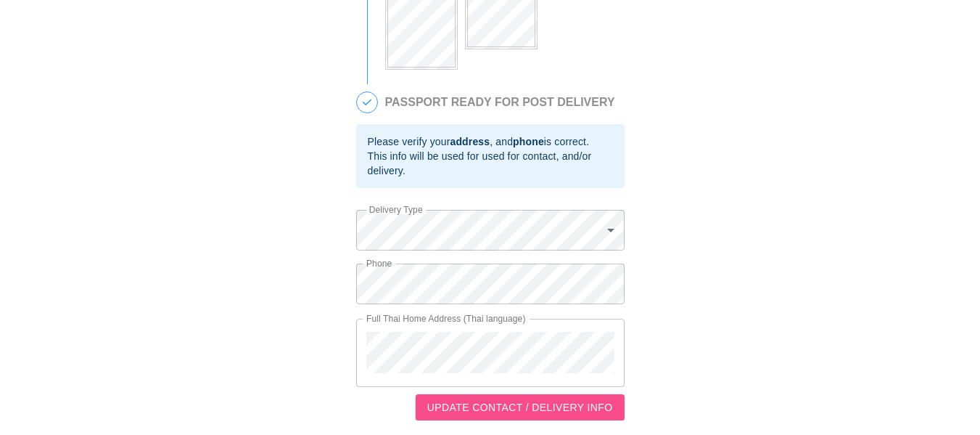  Describe the element at coordinates (521, 407) in the screenshot. I see `button: UPDATE CONTACT / DELIVERY INFO` at that location.